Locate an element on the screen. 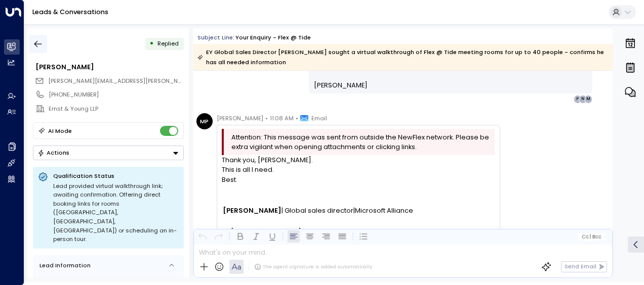 The height and width of the screenshot is (285, 644). div: M is located at coordinates (589, 99).